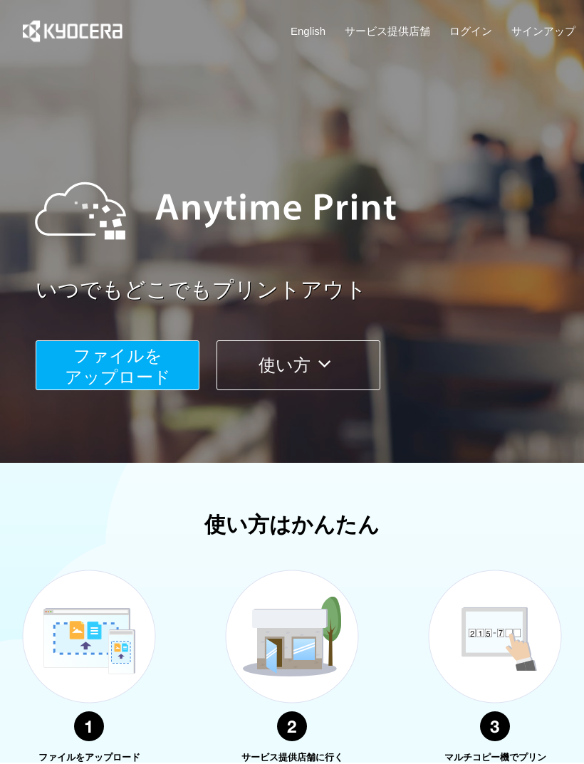 This screenshot has width=584, height=764. What do you see at coordinates (310, 290) in the screenshot?
I see `a: いつでもどこでもプリントアウト` at bounding box center [310, 290].